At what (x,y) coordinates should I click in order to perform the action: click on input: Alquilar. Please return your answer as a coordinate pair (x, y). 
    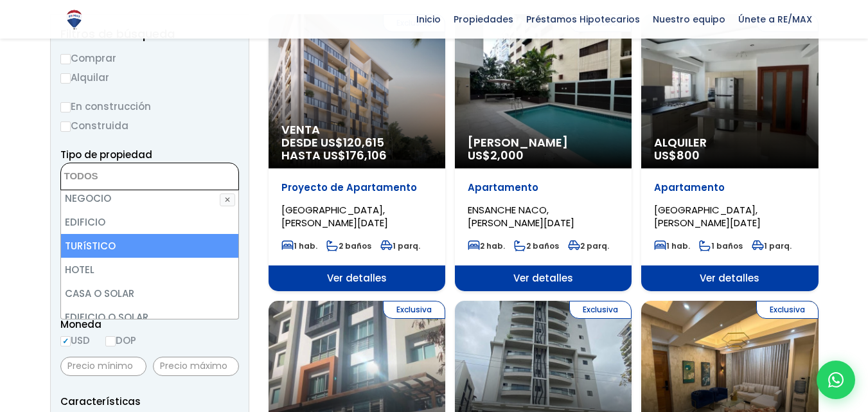
    Looking at the image, I should click on (66, 78).